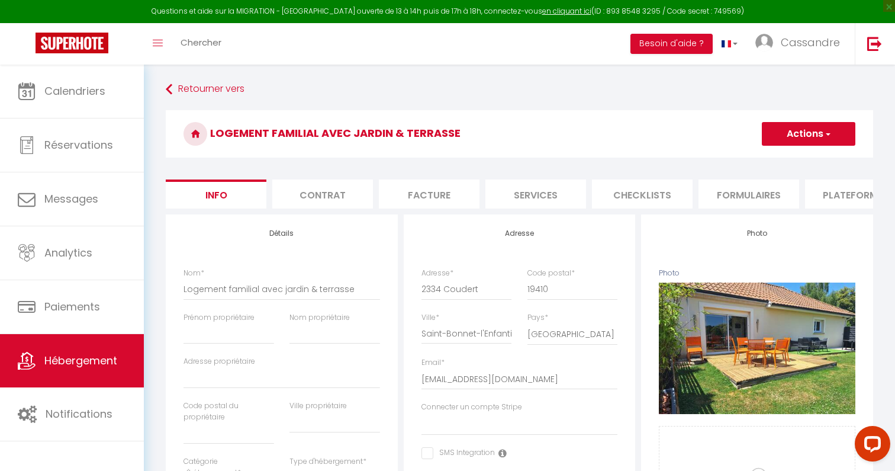  What do you see at coordinates (75, 91) in the screenshot?
I see `span: Calendriers` at bounding box center [75, 91].